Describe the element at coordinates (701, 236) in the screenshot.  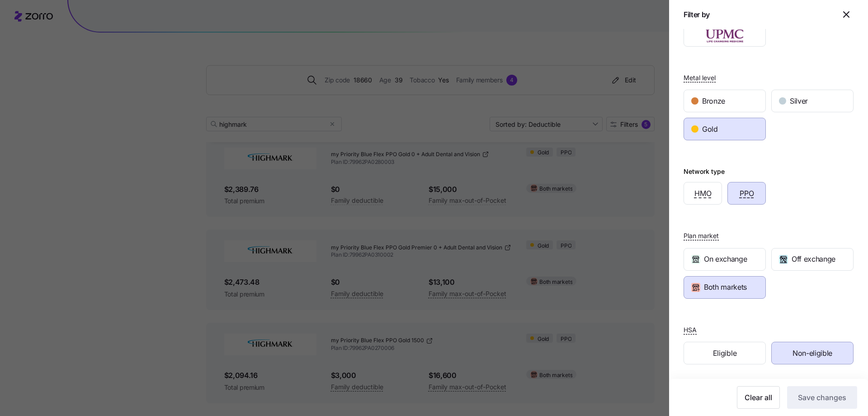
I see `span: Plan market` at that location.